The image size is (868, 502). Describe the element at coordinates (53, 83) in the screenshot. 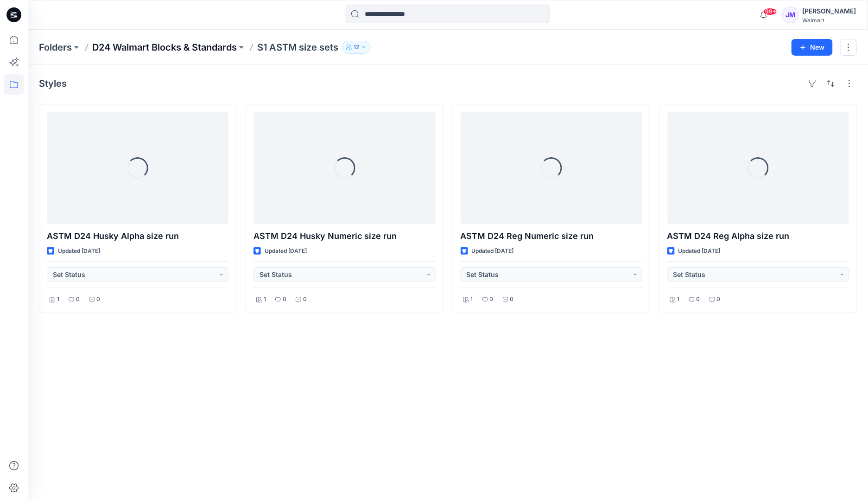

I see `h4: Styles` at that location.